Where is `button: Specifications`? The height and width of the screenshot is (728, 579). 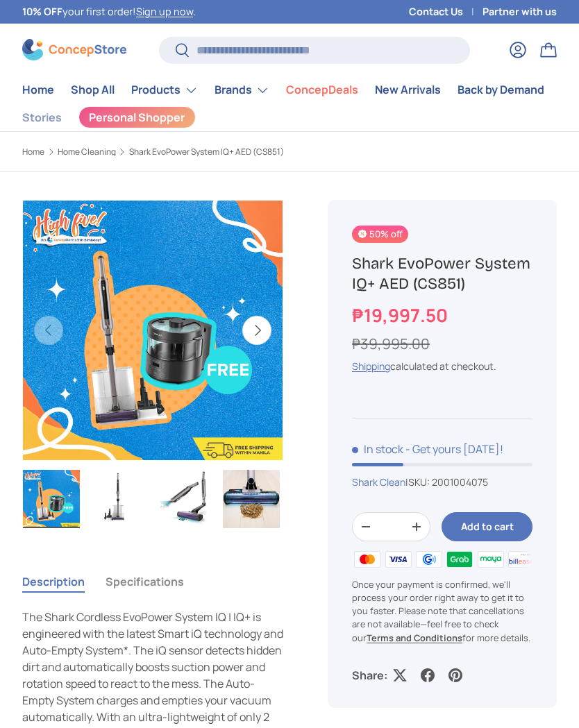
button: Specifications is located at coordinates (145, 582).